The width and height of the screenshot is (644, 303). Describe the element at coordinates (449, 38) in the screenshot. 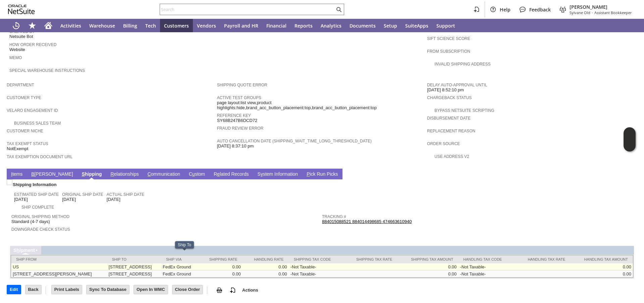

I see `a: Sift Science Score` at that location.